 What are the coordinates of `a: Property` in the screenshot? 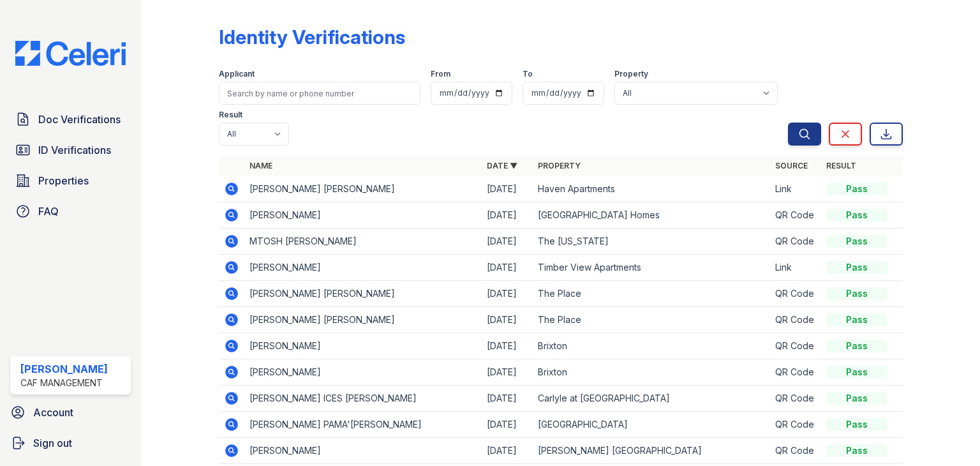 It's located at (559, 166).